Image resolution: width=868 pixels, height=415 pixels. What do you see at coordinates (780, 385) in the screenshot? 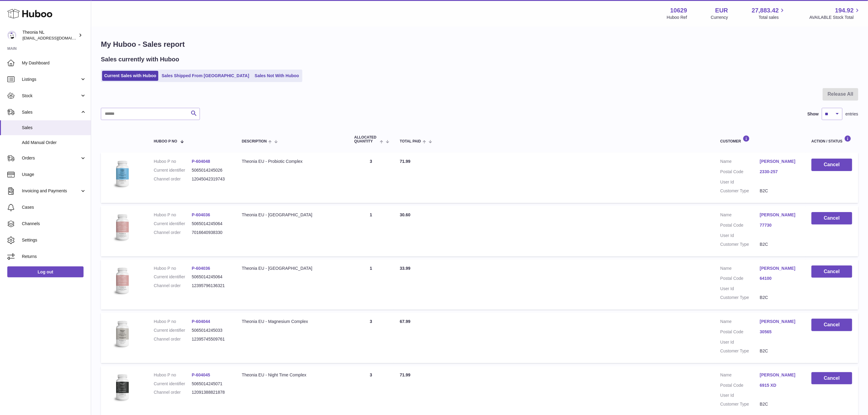
I see `a: 6915 XD` at bounding box center [780, 385].